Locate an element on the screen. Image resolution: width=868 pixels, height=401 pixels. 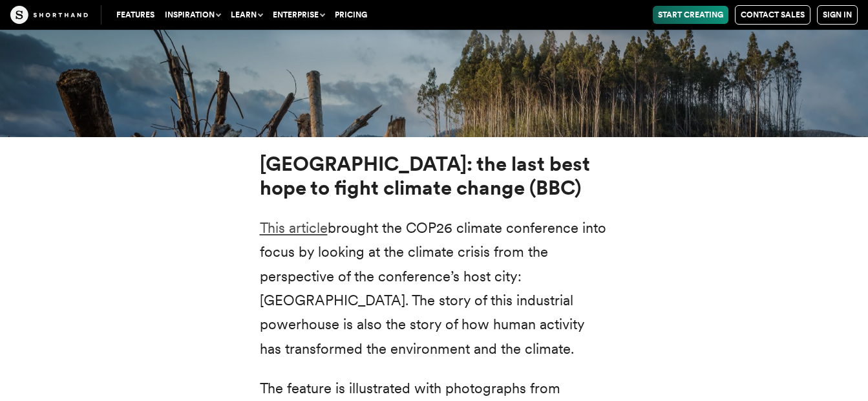
img: The Craft is located at coordinates (49, 15).